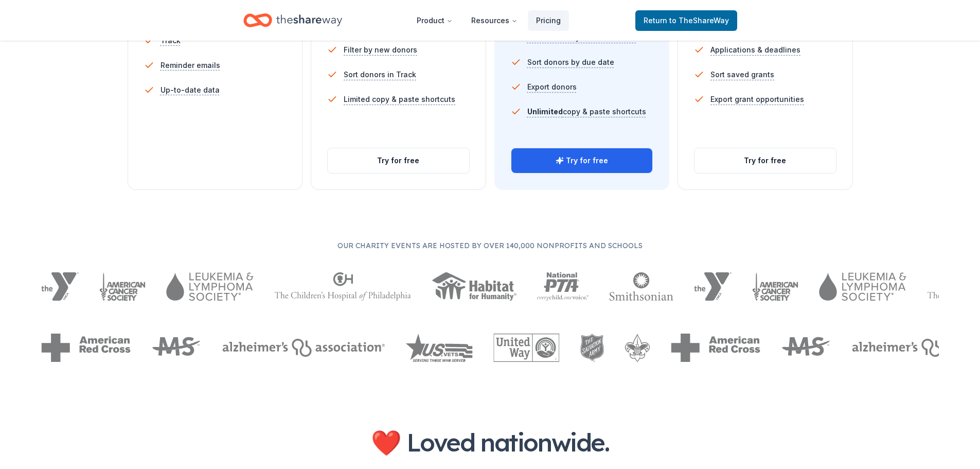  What do you see at coordinates (190, 65) in the screenshot?
I see `span: Reminder emails` at bounding box center [190, 65].